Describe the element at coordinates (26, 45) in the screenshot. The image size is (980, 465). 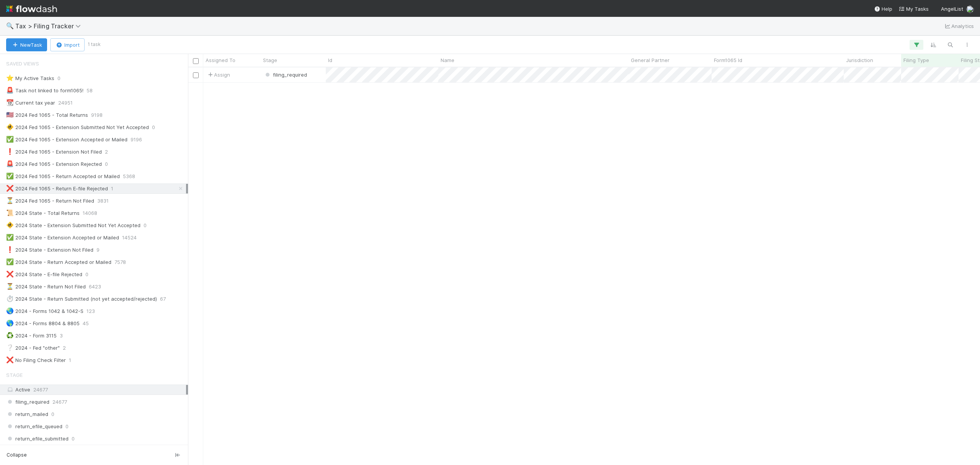
I see `button: NewTask` at that location.